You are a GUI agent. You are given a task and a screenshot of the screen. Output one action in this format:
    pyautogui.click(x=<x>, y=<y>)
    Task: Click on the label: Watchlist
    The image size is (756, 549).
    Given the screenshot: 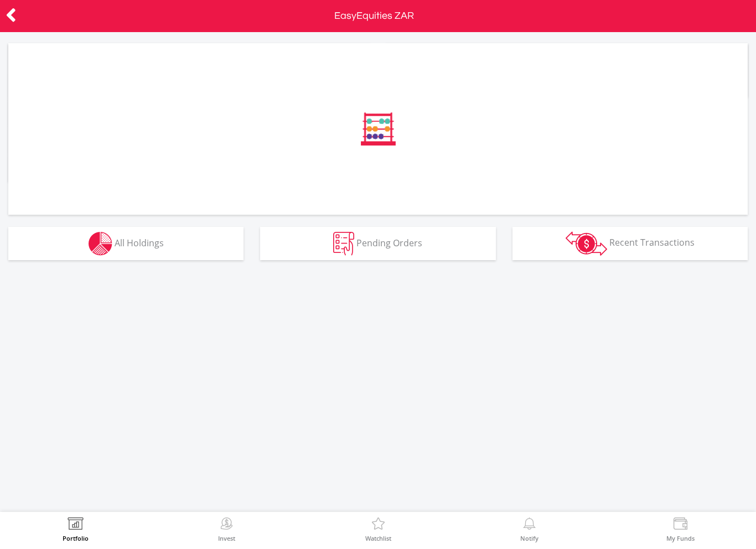 What is the action you would take?
    pyautogui.click(x=378, y=537)
    